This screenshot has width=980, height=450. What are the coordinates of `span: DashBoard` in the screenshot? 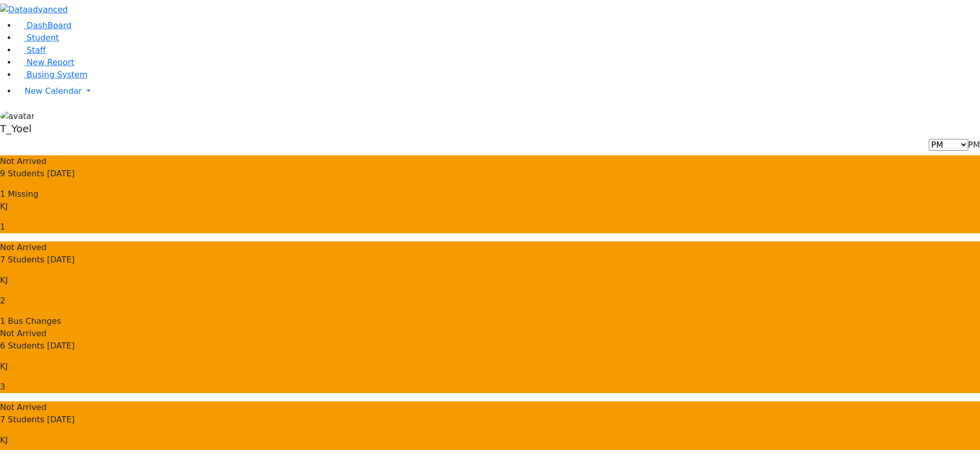 It's located at (49, 25).